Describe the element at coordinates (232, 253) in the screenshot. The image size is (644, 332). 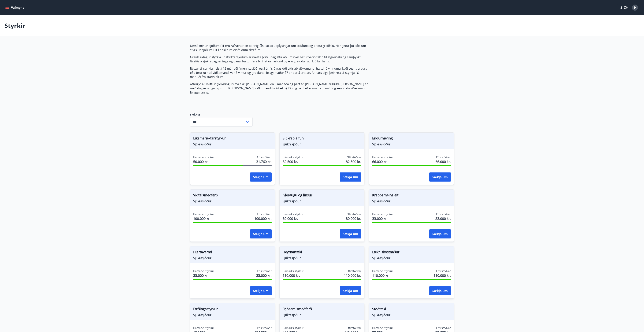
I see `span: Hjartavernd` at that location.